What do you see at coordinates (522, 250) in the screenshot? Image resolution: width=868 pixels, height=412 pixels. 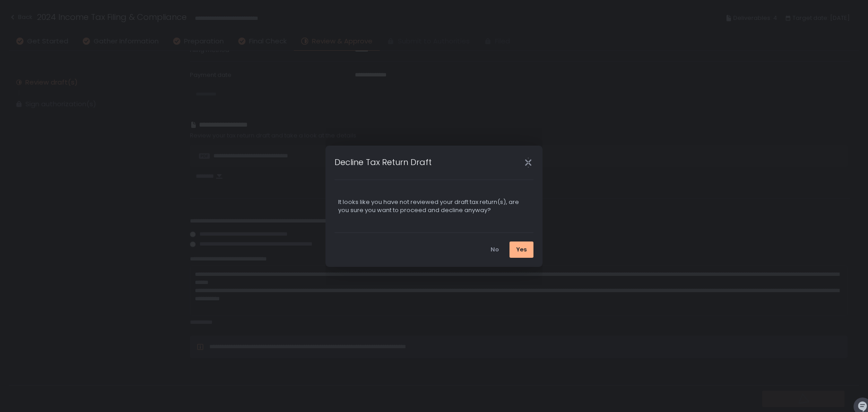 I see `div: Yes` at bounding box center [522, 250].